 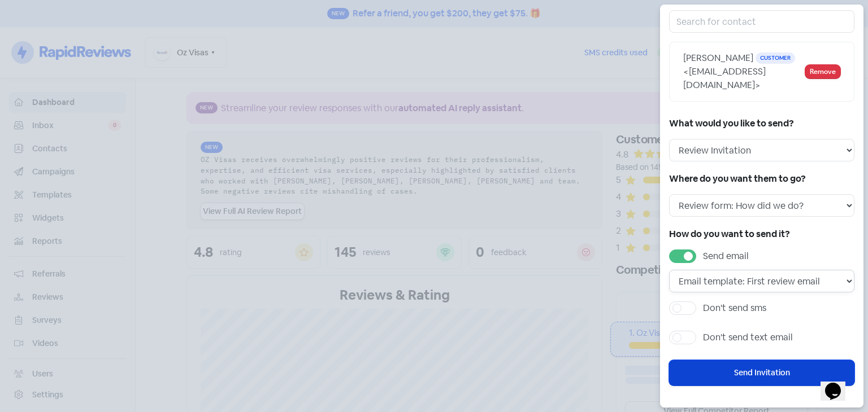 What do you see at coordinates (726, 256) in the screenshot?
I see `label: Send email` at bounding box center [726, 256].